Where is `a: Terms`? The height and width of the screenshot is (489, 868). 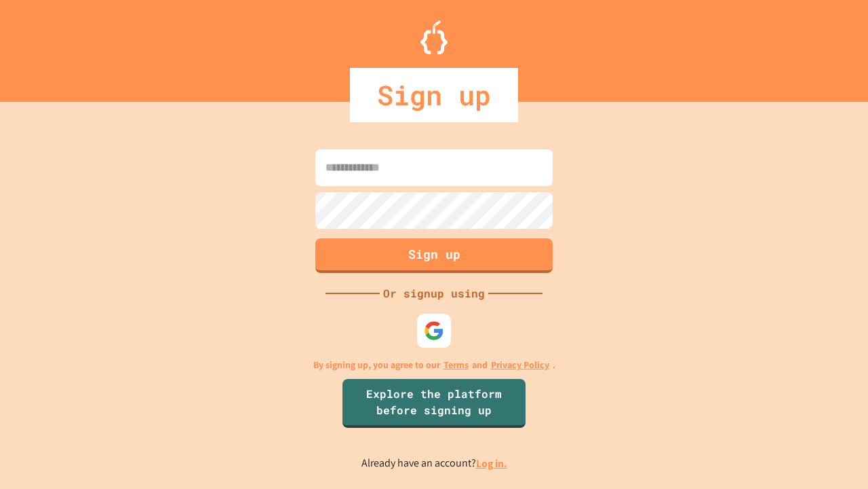
a: Terms is located at coordinates (456, 365).